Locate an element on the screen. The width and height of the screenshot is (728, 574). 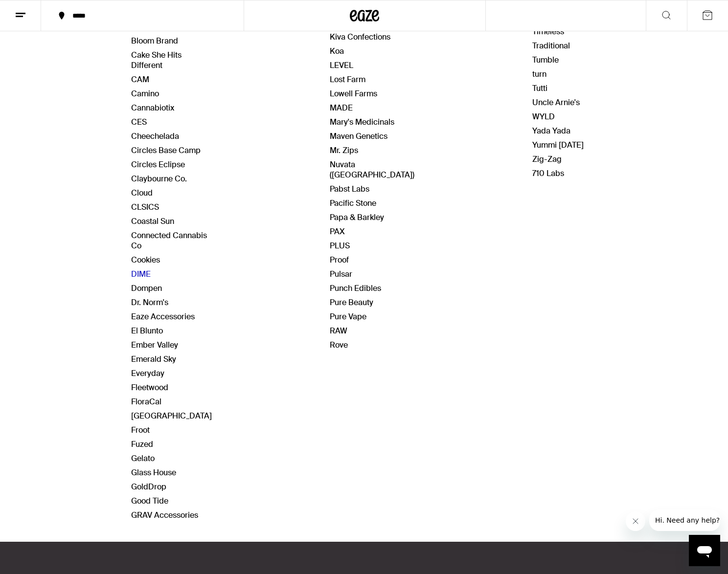
a: Papa & Barkley is located at coordinates (357, 217).